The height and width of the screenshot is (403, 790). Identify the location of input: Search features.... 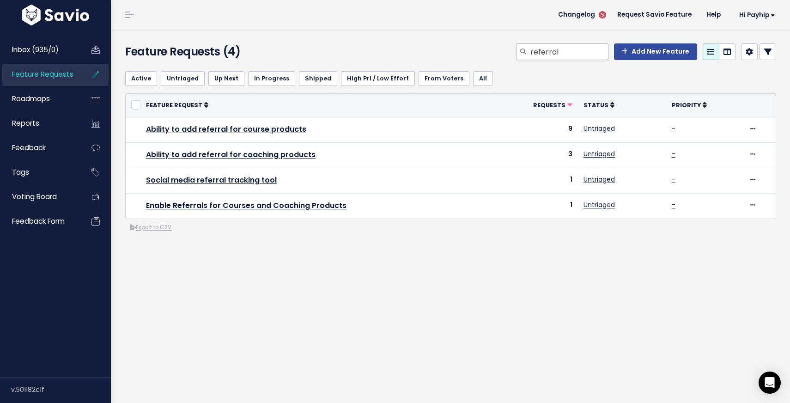
(569, 52).